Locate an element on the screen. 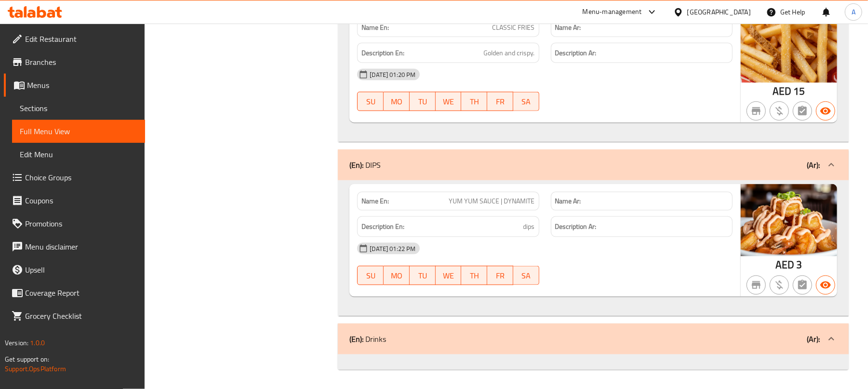 Image resolution: width=868 pixels, height=389 pixels. span: Get support on: is located at coordinates (27, 360).